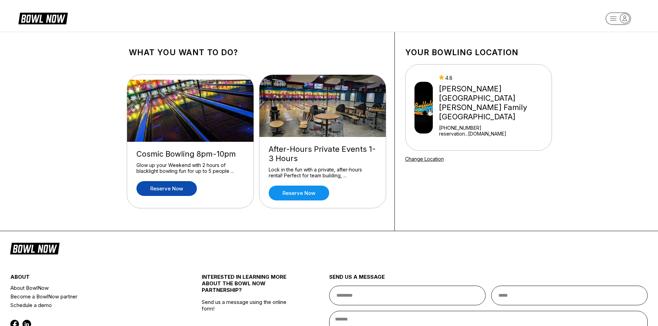  Describe the element at coordinates (424, 159) in the screenshot. I see `a: Change Location` at that location.